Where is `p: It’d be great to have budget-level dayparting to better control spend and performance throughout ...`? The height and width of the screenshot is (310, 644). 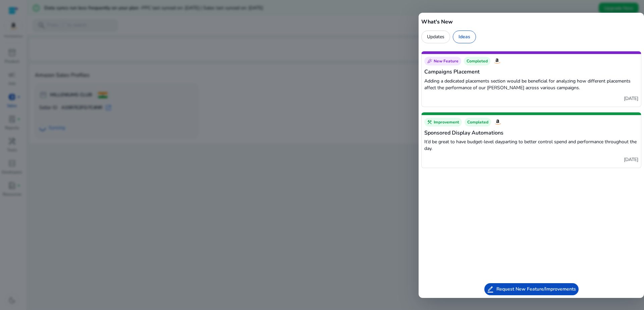 p: It’d be great to have budget-level dayparting to better control spend and performance throughout ... is located at coordinates (531, 145).